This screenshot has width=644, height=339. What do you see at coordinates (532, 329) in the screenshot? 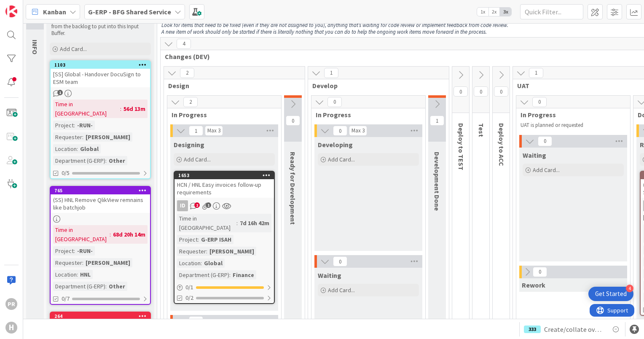
I see `div: 333` at bounding box center [532, 329].